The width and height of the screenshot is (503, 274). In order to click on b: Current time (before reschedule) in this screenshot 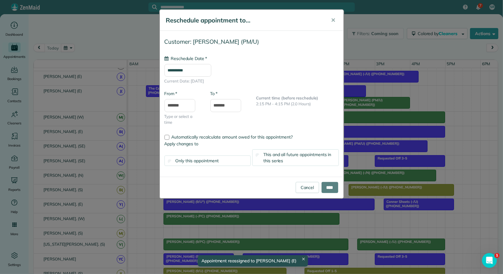, I will do `click(287, 98)`.